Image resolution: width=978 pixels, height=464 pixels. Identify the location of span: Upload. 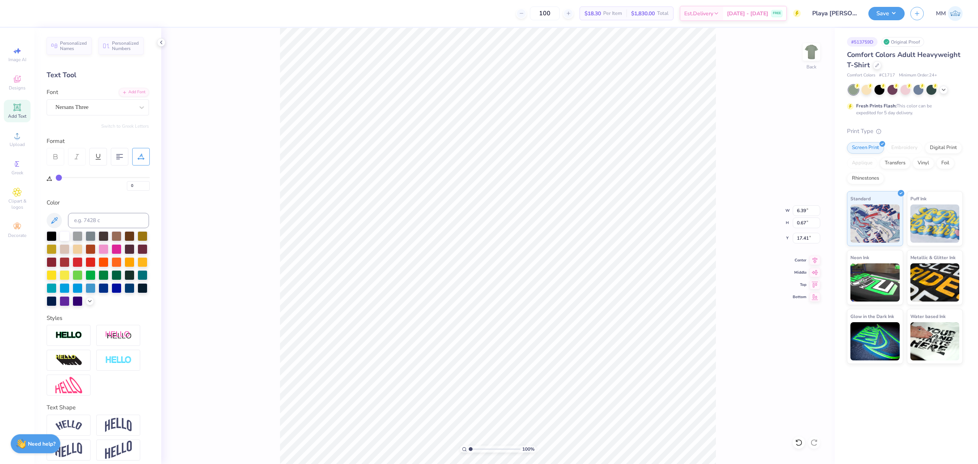
(17, 144).